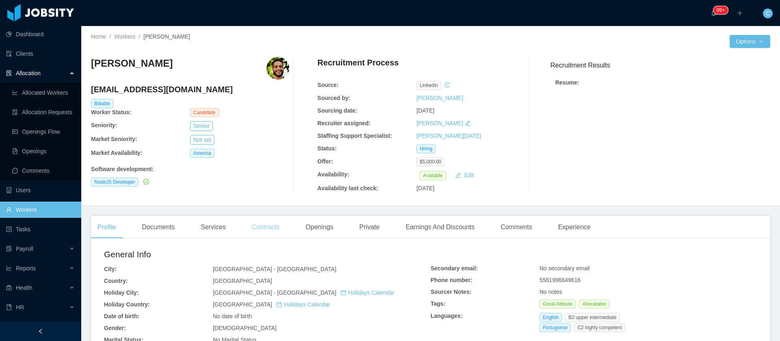  Describe the element at coordinates (348, 188) in the screenshot. I see `b: Availability last check:` at that location.